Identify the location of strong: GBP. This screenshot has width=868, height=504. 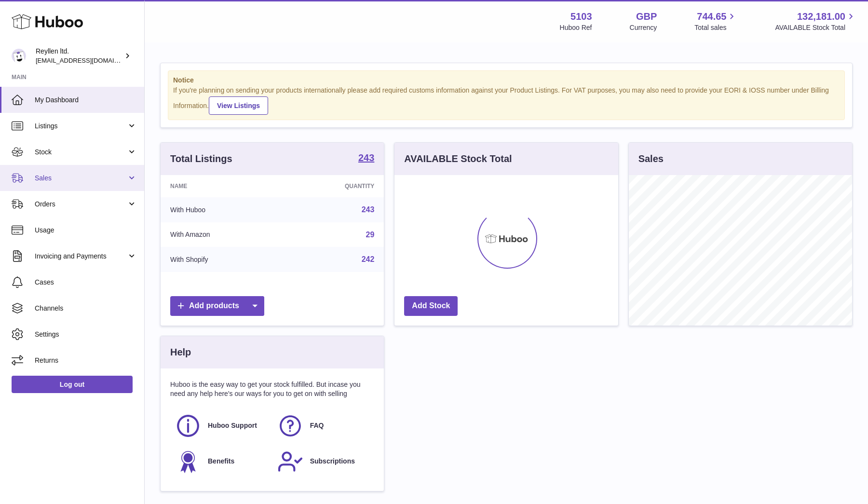
(646, 16).